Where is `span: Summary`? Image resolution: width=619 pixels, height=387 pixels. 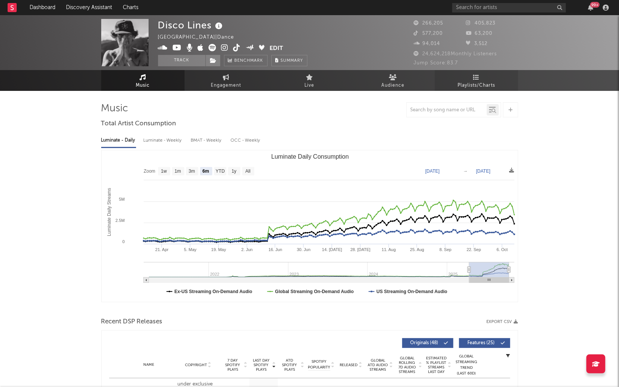
span: Summary is located at coordinates (292, 61).